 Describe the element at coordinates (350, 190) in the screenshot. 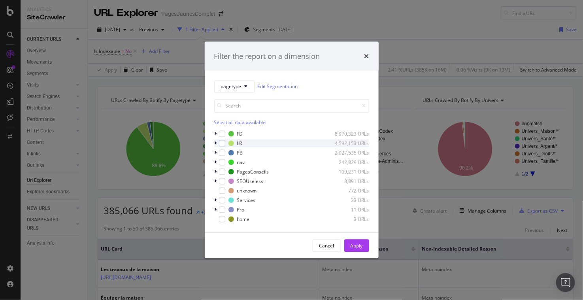

I see `div: 772 URLs` at that location.